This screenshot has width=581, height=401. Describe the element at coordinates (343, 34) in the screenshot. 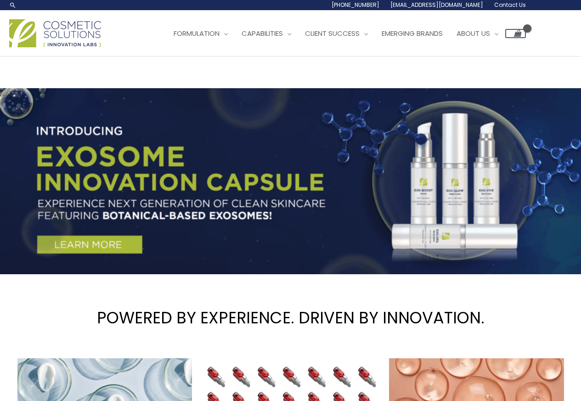

I see `nav: Site Navigation` at that location.